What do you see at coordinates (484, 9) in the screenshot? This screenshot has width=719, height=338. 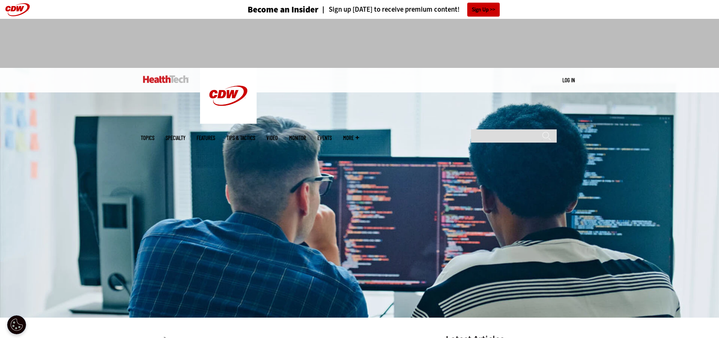 I see `a: Sign Up` at bounding box center [484, 9].